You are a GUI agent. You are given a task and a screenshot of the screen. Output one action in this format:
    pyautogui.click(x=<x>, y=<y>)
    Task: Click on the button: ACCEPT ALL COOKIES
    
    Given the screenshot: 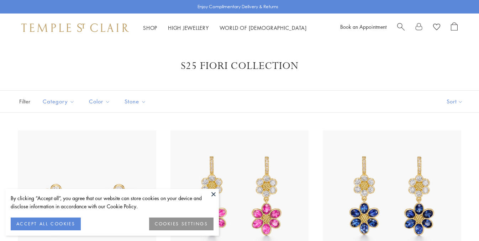 What is the action you would take?
    pyautogui.click(x=46, y=224)
    